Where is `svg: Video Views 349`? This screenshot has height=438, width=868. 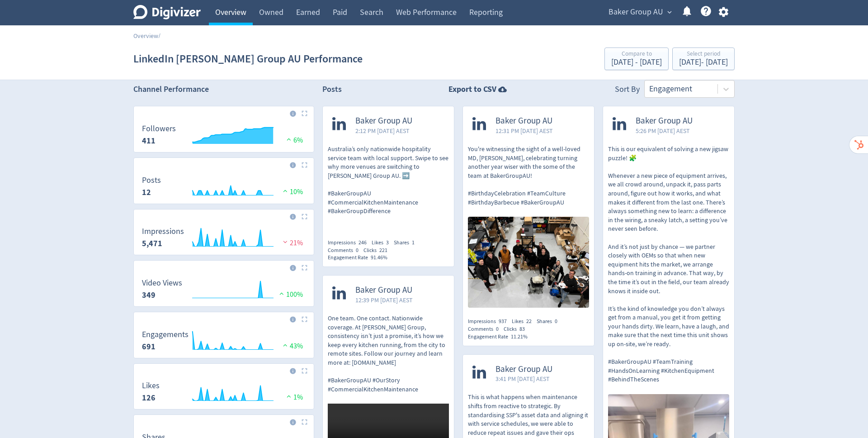
svg: Video Views 349 is located at coordinates (224, 291).